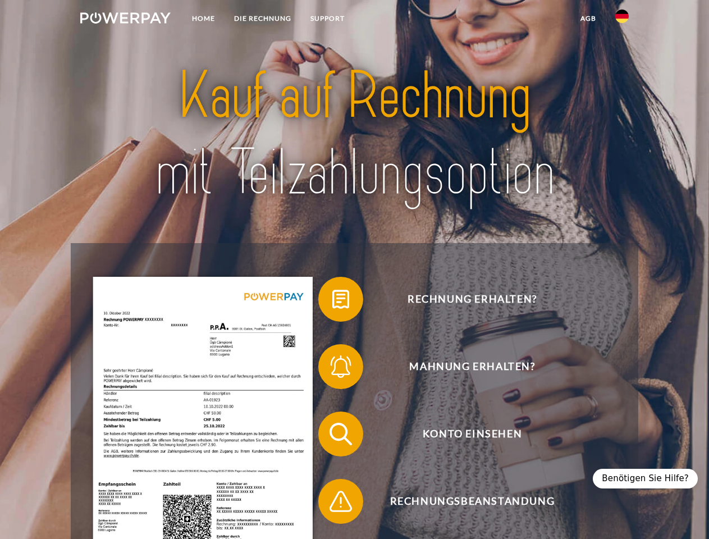  Describe the element at coordinates (465, 502) in the screenshot. I see `a: Rechnungsbeanstandung` at that location.